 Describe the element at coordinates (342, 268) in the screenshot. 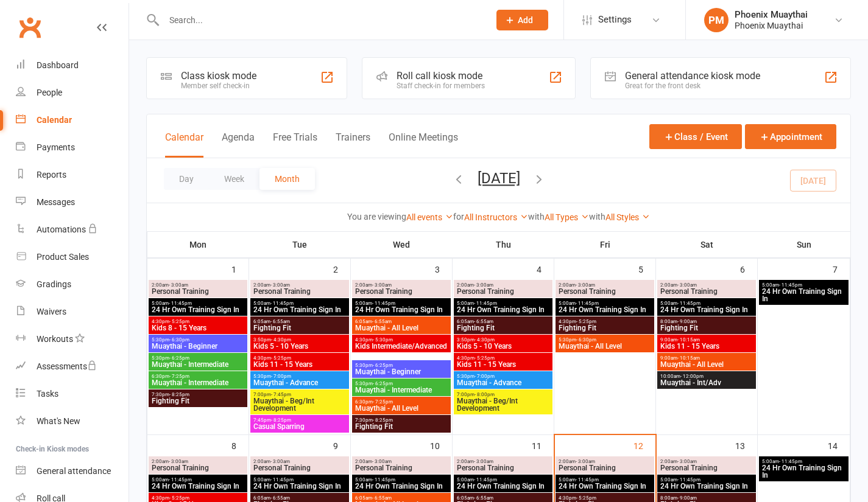

I see `div: 2` at that location.